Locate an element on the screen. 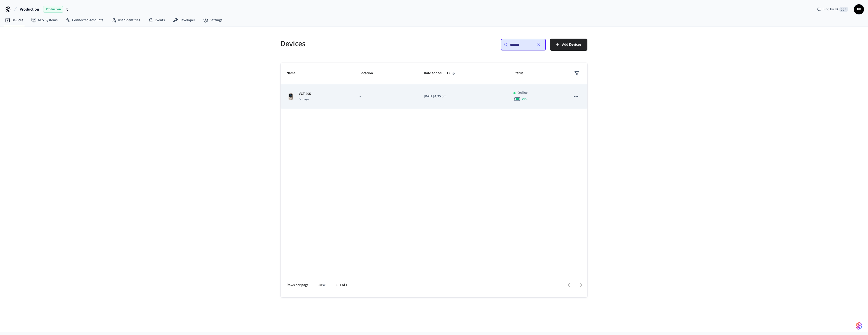  h5: Devices is located at coordinates (356, 44).